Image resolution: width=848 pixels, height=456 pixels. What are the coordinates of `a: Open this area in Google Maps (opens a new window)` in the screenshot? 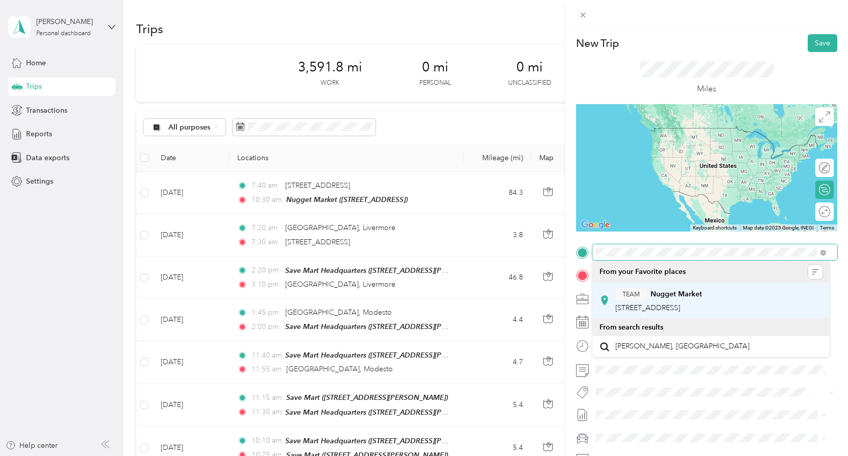 It's located at (596, 225).